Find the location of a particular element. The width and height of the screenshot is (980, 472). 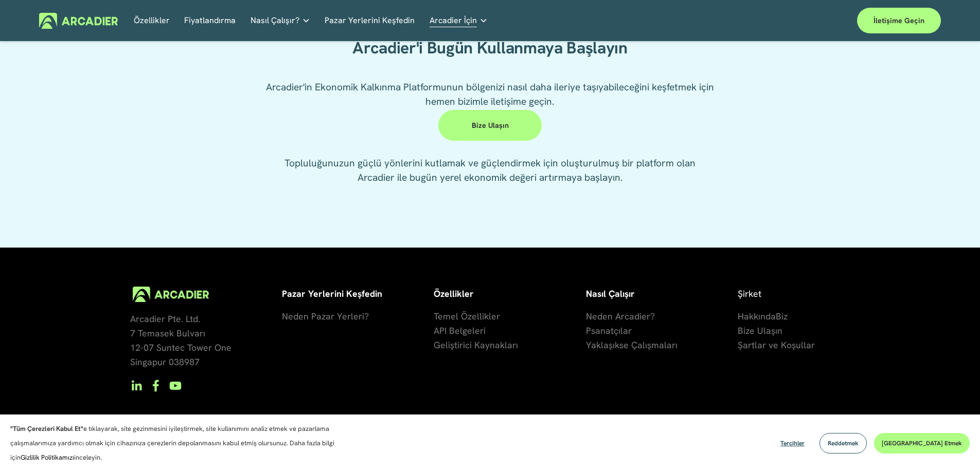

font: Şartlar ve Koşullar is located at coordinates (776, 345).